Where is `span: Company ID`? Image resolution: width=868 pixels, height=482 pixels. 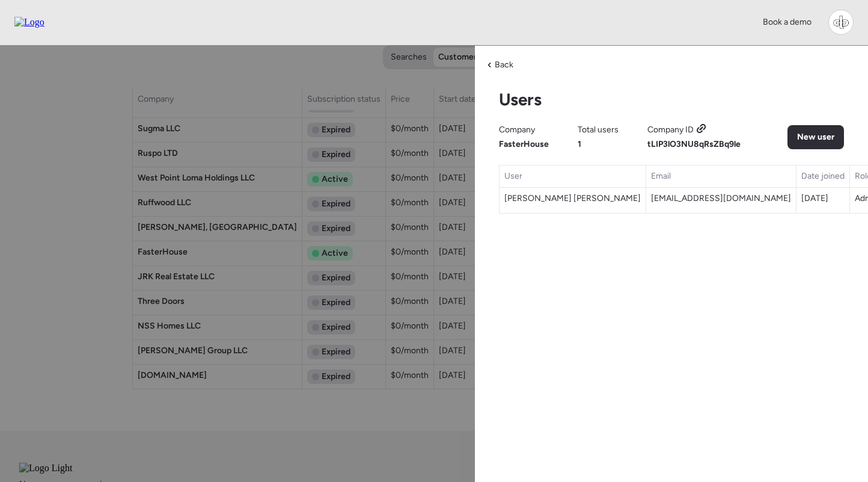
span: Company ID is located at coordinates (670, 130).